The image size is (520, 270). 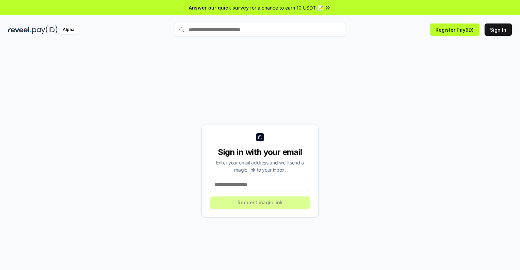 What do you see at coordinates (287, 8) in the screenshot?
I see `span: for a chance to earn 10 USDT 📝` at bounding box center [287, 8].